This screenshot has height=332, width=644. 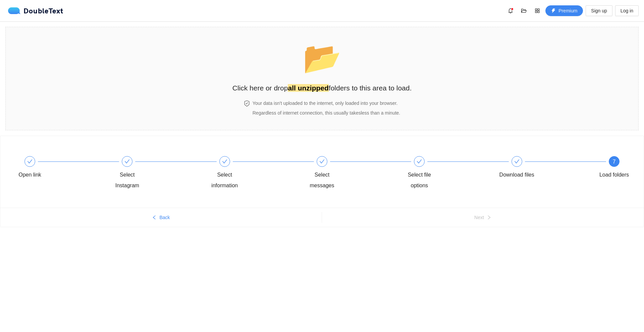 I want to click on span: 7, so click(x=614, y=161).